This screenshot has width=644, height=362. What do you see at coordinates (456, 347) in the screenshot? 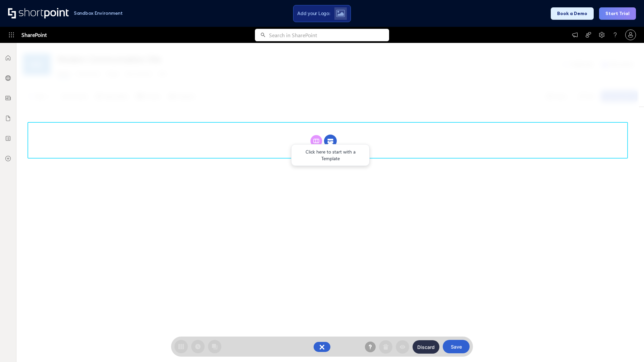
I see `button: Save` at bounding box center [456, 347].